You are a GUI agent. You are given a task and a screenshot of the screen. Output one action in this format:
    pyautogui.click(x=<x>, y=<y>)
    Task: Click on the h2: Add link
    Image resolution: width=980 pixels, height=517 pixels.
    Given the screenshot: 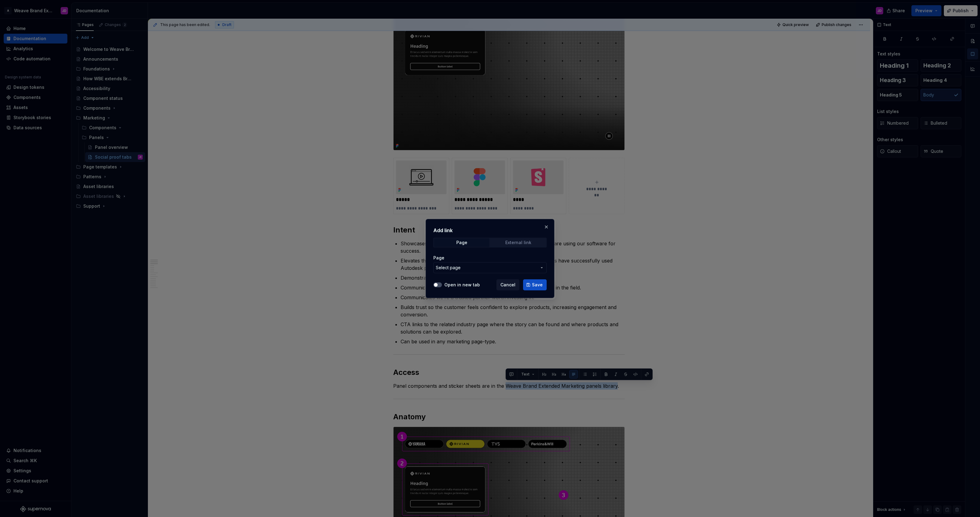 What is the action you would take?
    pyautogui.click(x=490, y=230)
    